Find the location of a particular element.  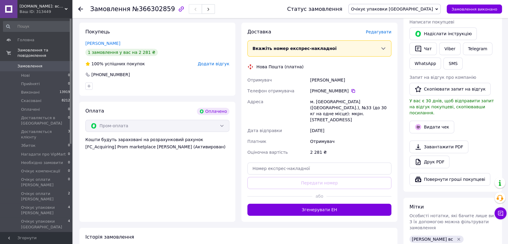

span: Запит на відгук про компанію is located at coordinates (443, 77).